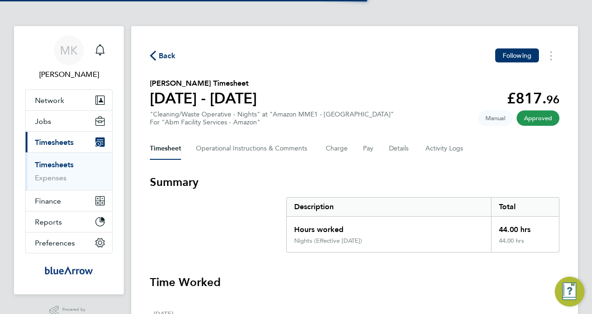 The image size is (592, 314). I want to click on span: Miriam Kerins, so click(69, 74).